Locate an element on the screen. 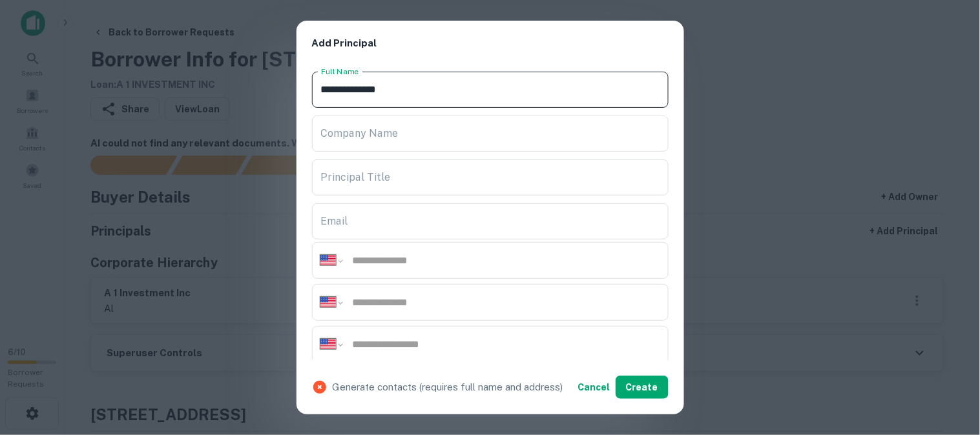 This screenshot has width=980, height=435. label: Full Name is located at coordinates (340, 71).